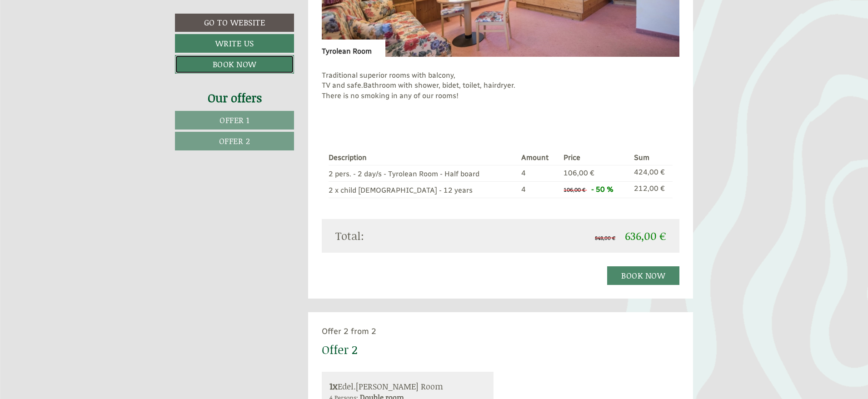 Image resolution: width=868 pixels, height=399 pixels. I want to click on span: Offer 2 from 2, so click(349, 331).